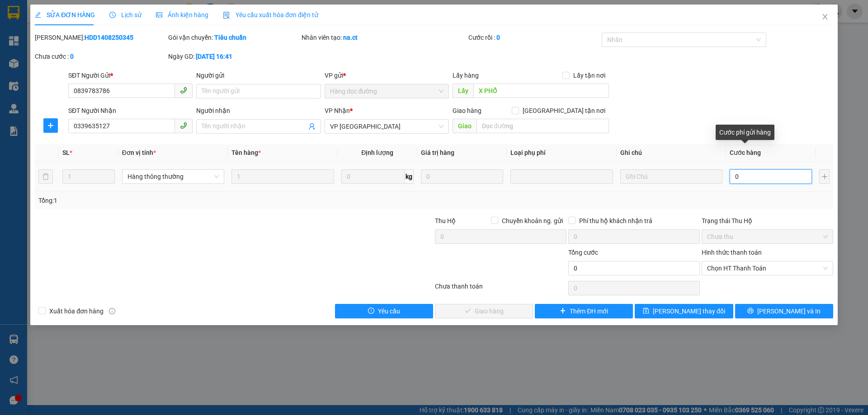 Image resolution: width=868 pixels, height=415 pixels. I want to click on span: user-add, so click(312, 126).